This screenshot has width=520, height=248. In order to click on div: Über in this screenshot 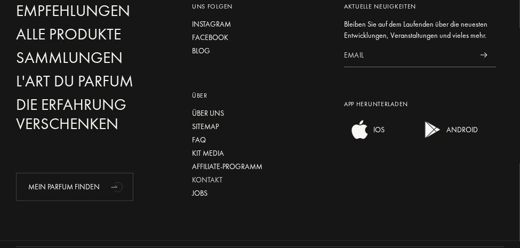, I will do `click(260, 95)`.